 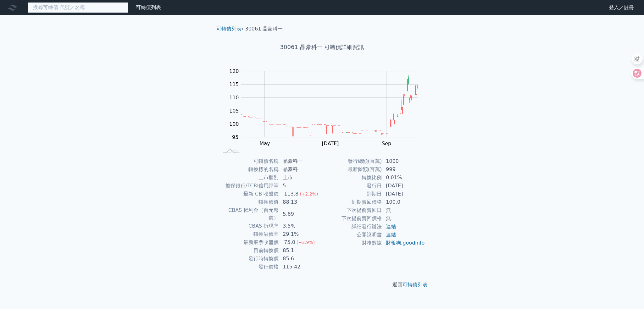 I want to click on td: 最新餘額(百萬), so click(x=352, y=169).